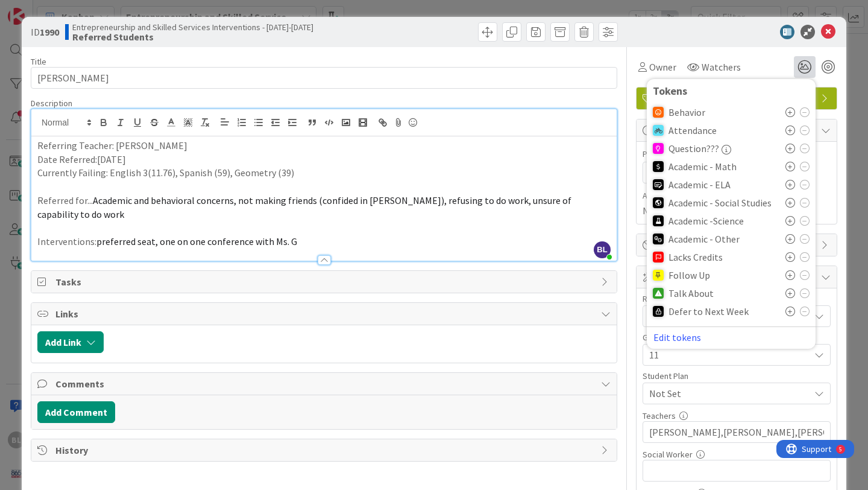 This screenshot has height=490, width=868. What do you see at coordinates (726, 355) in the screenshot?
I see `span: 11` at bounding box center [726, 355].